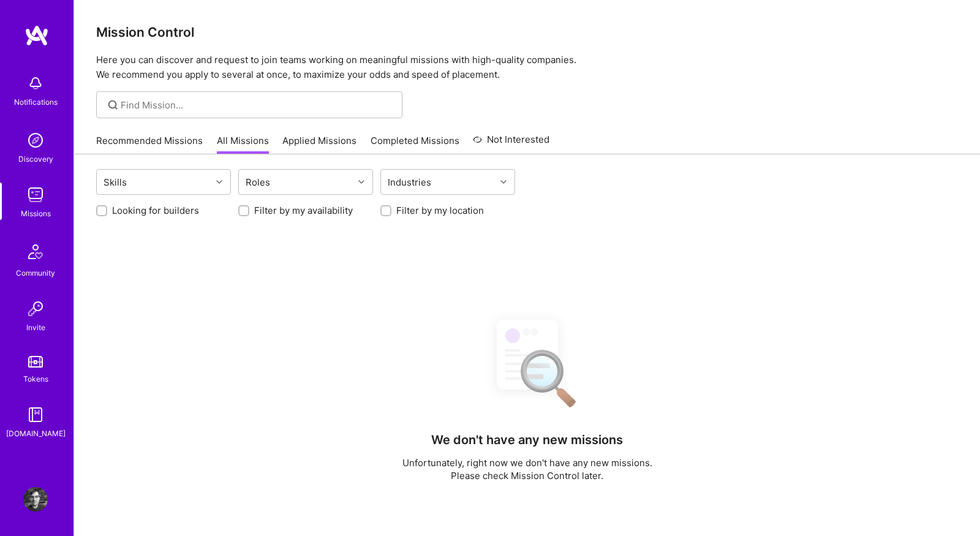  I want to click on img: logo, so click(37, 35).